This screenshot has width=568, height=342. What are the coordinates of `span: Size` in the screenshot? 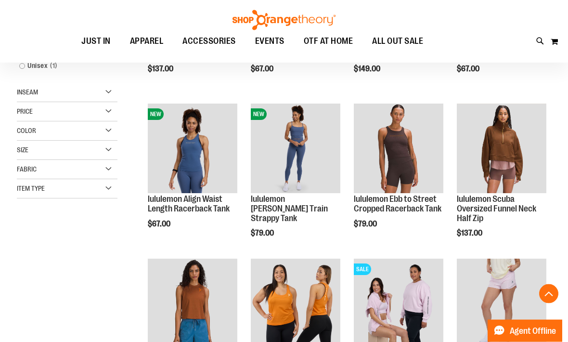 It's located at (23, 150).